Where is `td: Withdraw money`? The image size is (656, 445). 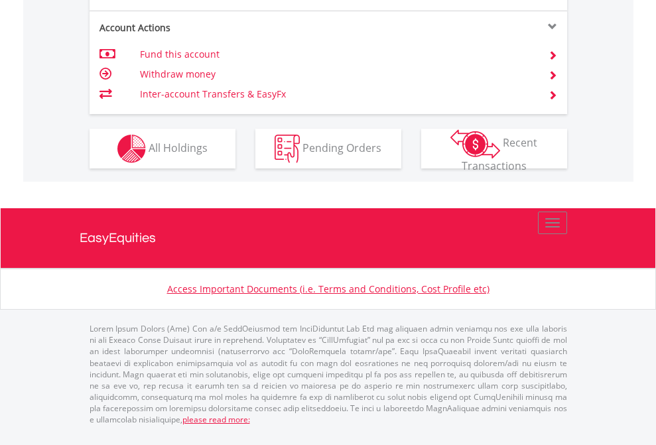
td: Withdraw money is located at coordinates (335, 74).